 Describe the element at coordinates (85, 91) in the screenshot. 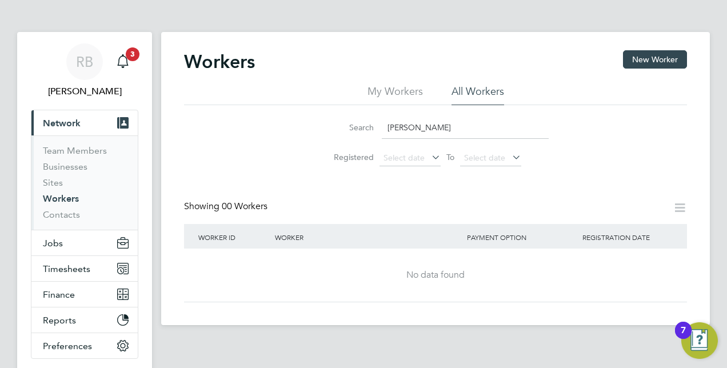

I see `span: Rob Bennett` at that location.